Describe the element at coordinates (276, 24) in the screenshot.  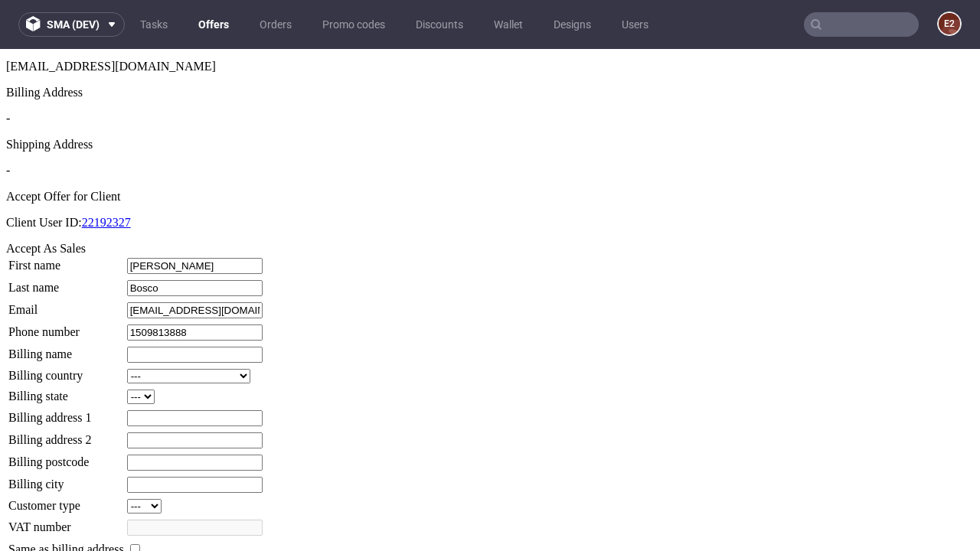
I see `a: Orders` at that location.